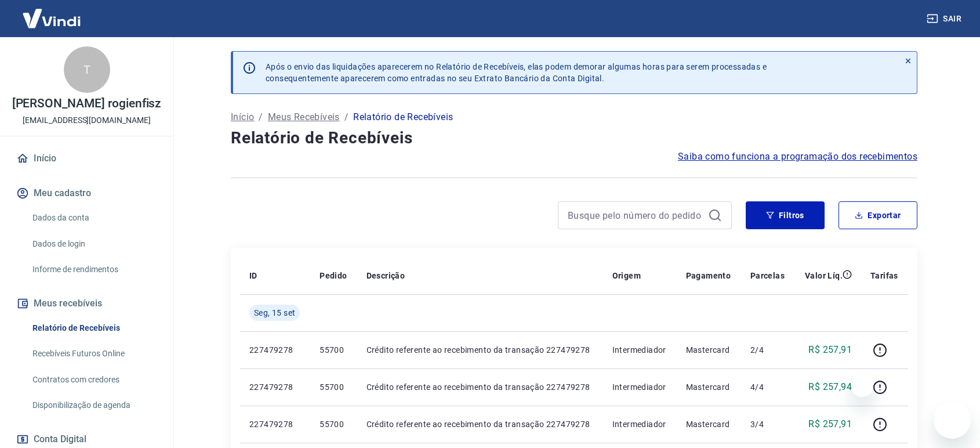 The image size is (980, 448). I want to click on p: Início, so click(242, 117).